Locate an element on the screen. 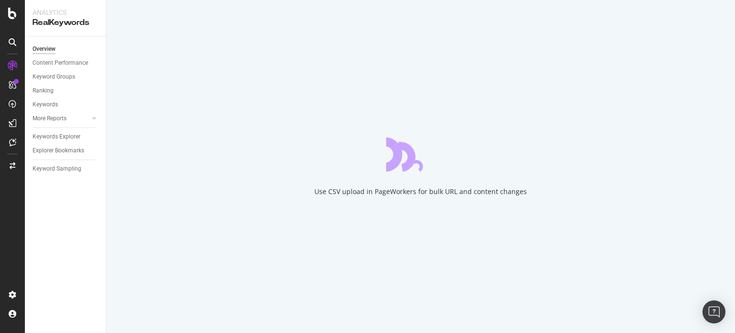 This screenshot has height=333, width=735. div: Overview is located at coordinates (44, 49).